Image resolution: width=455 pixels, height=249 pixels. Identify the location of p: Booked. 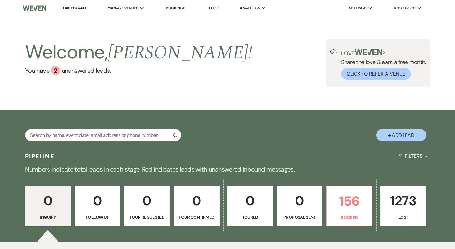
(349, 218).